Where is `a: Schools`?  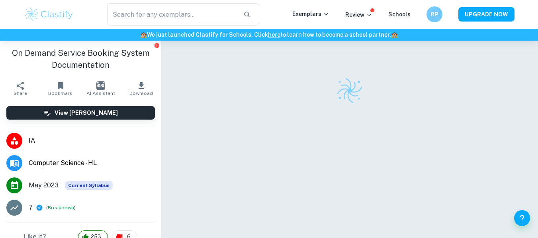
a: Schools is located at coordinates (399, 14).